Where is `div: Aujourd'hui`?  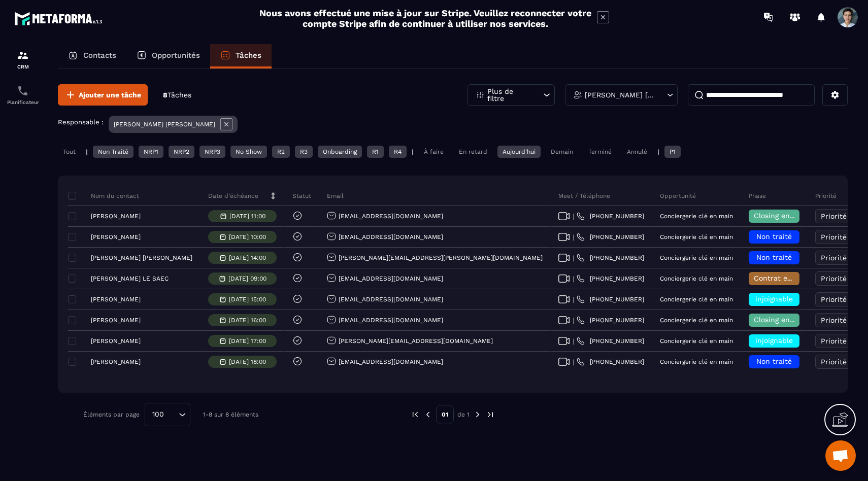
div: Aujourd'hui is located at coordinates (519, 152).